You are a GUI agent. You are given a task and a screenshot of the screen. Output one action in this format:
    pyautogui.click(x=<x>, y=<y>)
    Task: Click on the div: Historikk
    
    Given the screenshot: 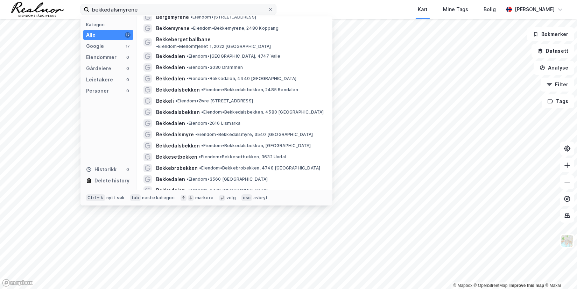 What is the action you would take?
    pyautogui.click(x=101, y=170)
    